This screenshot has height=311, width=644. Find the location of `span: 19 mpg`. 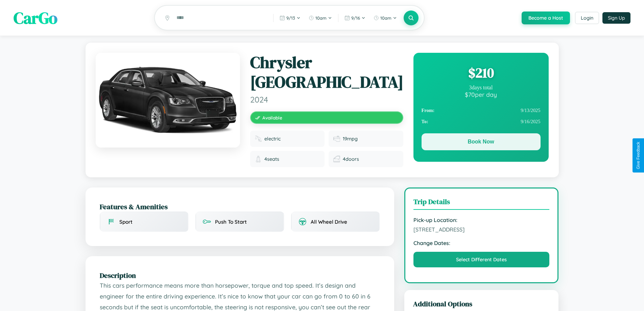

span: 19 mpg is located at coordinates (350, 139).